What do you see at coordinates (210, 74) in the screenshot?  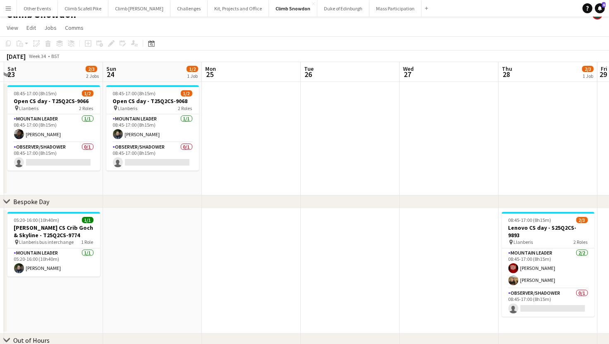 I see `span: 25` at bounding box center [210, 74].